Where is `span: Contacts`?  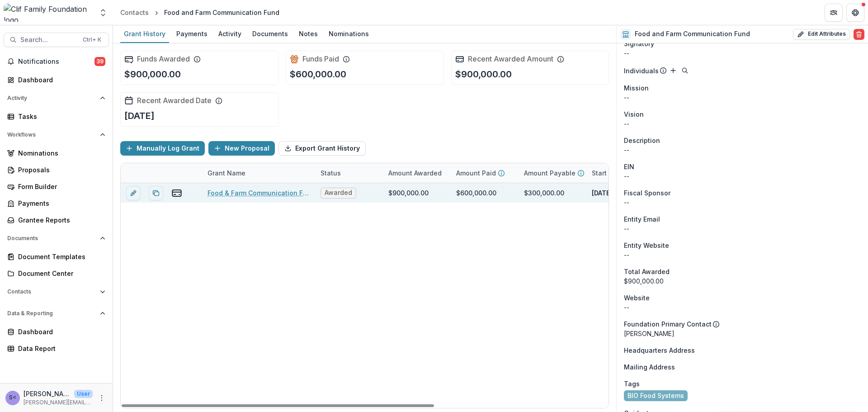 span: Contacts is located at coordinates (51, 291).